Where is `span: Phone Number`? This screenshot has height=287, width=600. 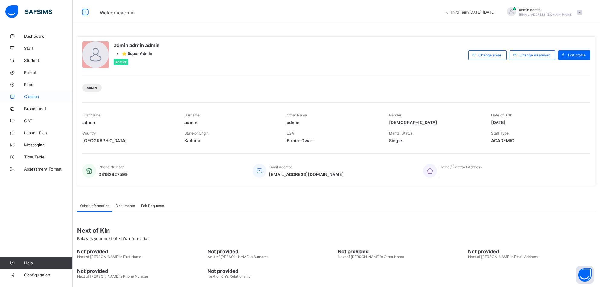 span: Phone Number is located at coordinates (111, 167).